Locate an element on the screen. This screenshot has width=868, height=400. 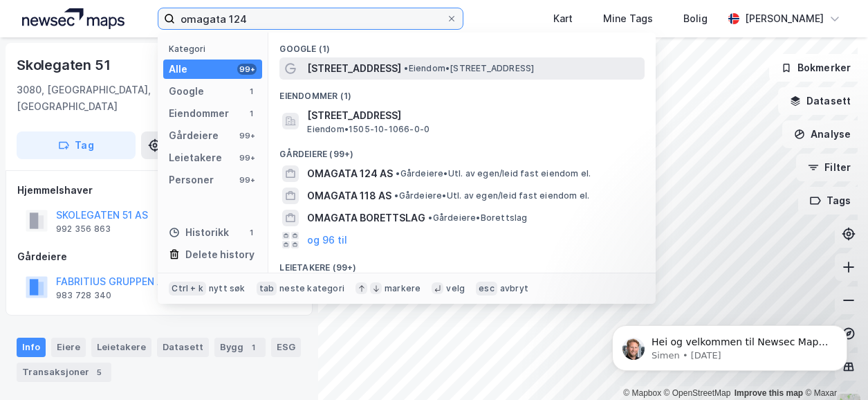
div: Alle is located at coordinates (178, 69).